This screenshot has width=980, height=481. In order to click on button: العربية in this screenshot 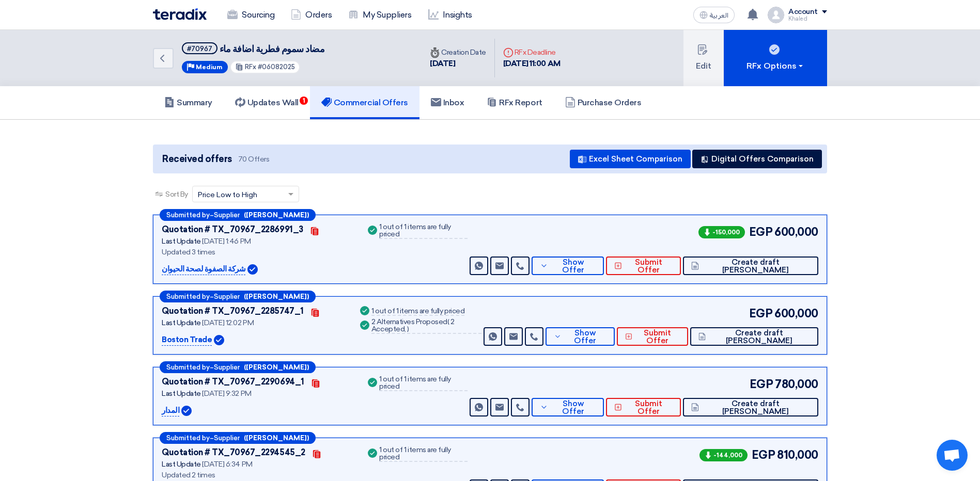, I will do `click(714, 15)`.